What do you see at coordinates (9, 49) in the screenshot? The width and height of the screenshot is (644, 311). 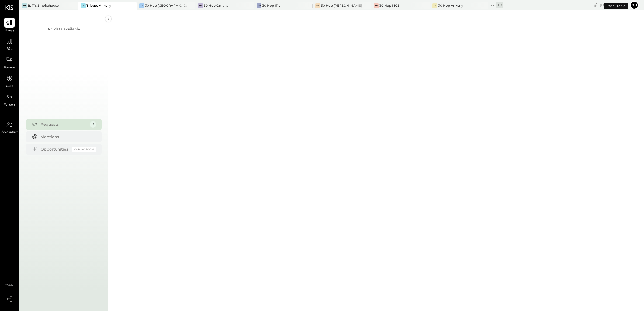 I see `span: P&L` at bounding box center [9, 49].